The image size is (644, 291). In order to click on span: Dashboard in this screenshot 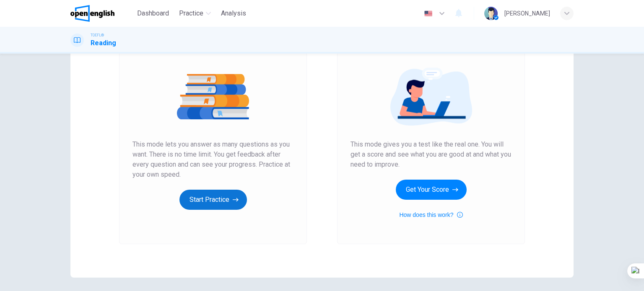, I will do `click(153, 13)`.